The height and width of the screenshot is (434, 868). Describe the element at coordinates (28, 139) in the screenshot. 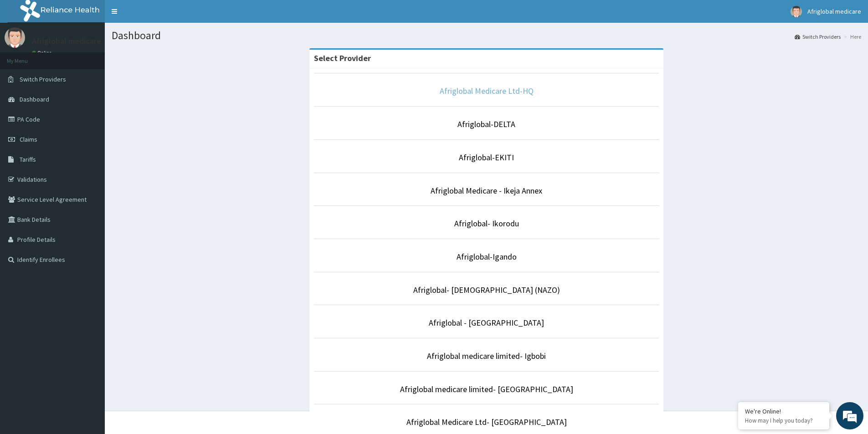

I see `span: Claims` at that location.